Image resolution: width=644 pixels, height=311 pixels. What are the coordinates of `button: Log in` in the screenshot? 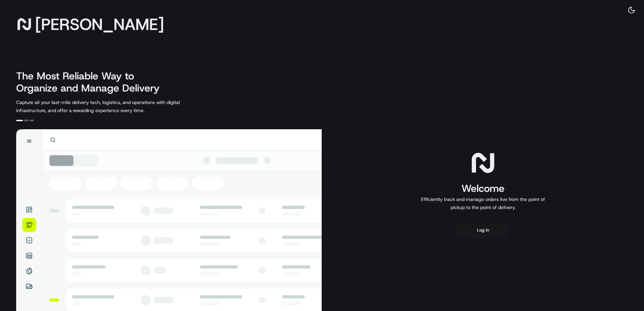 It's located at (483, 230).